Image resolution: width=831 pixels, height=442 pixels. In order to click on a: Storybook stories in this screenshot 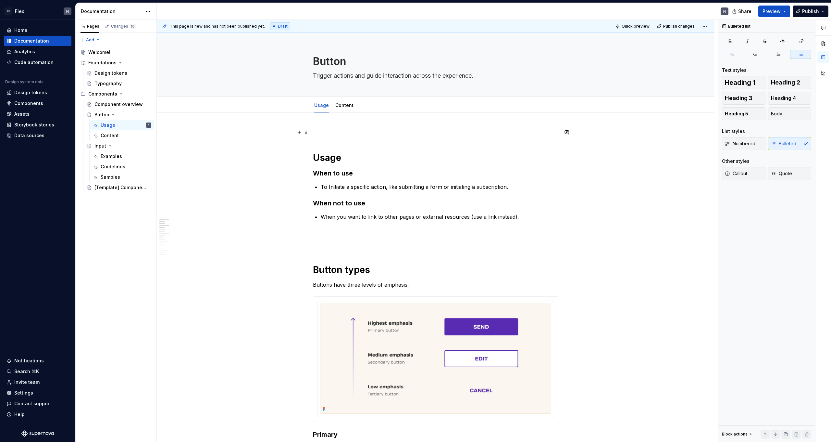, I will do `click(38, 125)`.